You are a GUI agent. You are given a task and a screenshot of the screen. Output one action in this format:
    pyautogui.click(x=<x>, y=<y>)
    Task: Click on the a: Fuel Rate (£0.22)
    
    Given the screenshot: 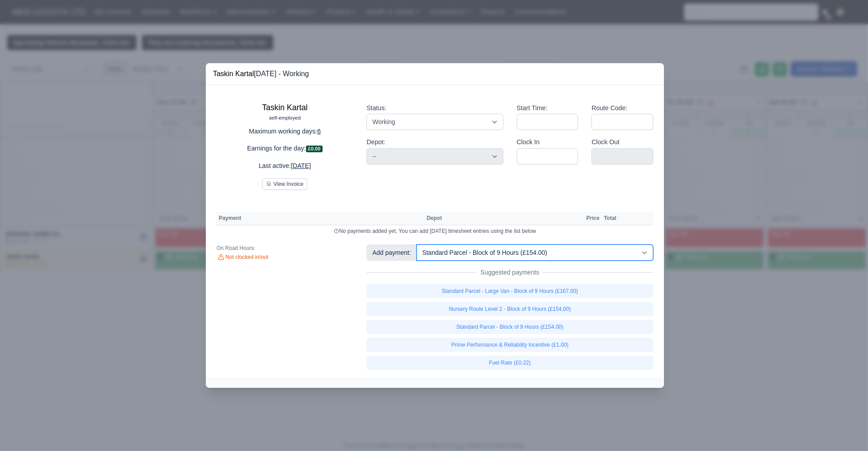 What is the action you would take?
    pyautogui.click(x=510, y=363)
    